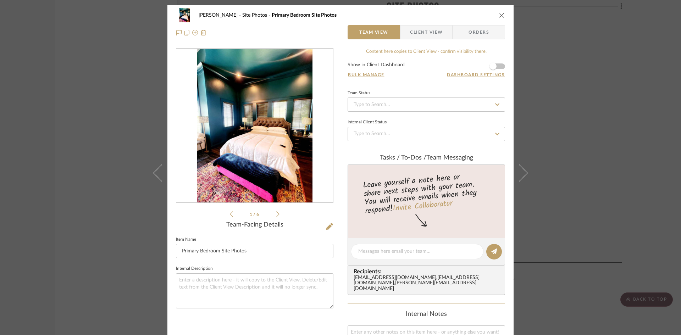 This screenshot has height=335, width=681. What do you see at coordinates (251, 215) in the screenshot?
I see `span: 1` at bounding box center [251, 215].